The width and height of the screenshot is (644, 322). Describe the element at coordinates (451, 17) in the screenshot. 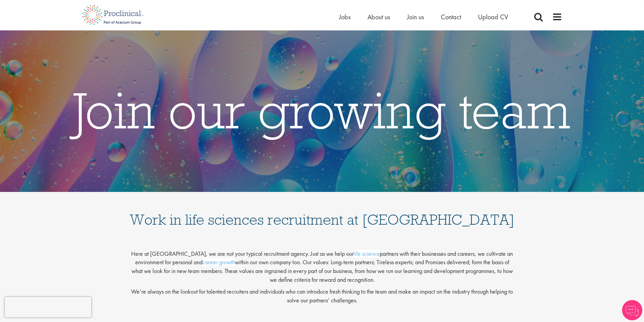

I see `a: Contact` at that location.